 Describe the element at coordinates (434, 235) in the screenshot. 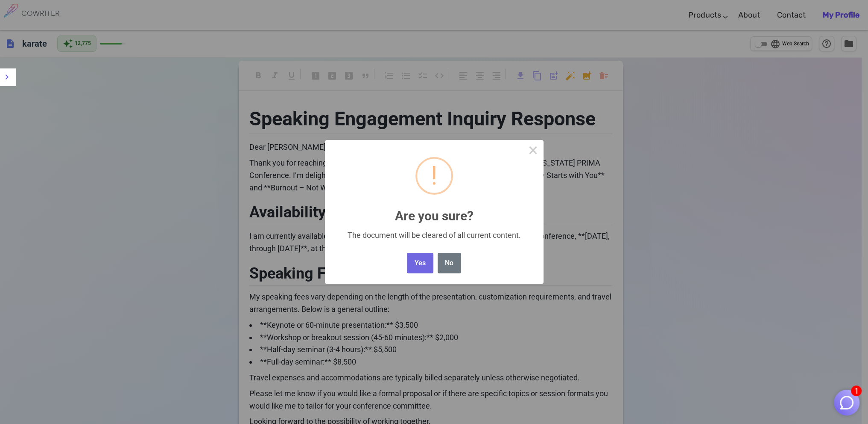

I see `div: The document will be cleared of all current content.` at that location.